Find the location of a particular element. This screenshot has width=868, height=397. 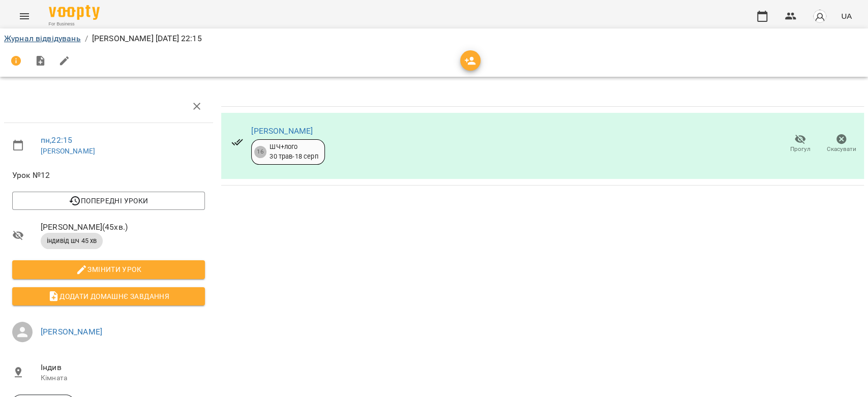

div: 16 is located at coordinates (260, 152).